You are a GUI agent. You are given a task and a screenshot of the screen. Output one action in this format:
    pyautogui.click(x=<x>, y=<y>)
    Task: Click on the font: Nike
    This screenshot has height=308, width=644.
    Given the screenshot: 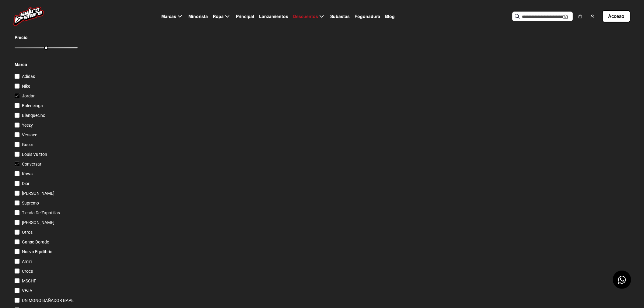 What is the action you would take?
    pyautogui.click(x=26, y=86)
    